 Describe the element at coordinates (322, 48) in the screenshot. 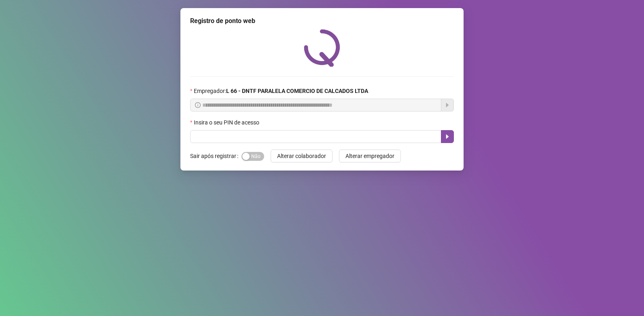

I see `img: QRPoint` at that location.